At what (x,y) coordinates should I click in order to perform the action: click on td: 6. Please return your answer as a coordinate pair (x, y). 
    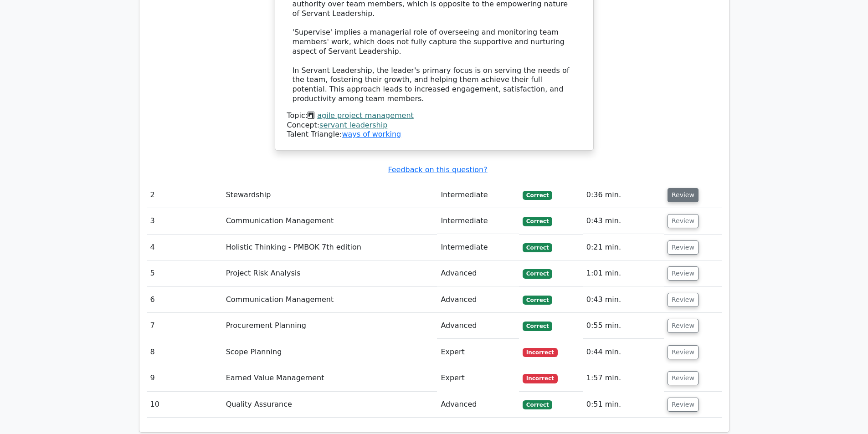
    Looking at the image, I should click on (185, 300).